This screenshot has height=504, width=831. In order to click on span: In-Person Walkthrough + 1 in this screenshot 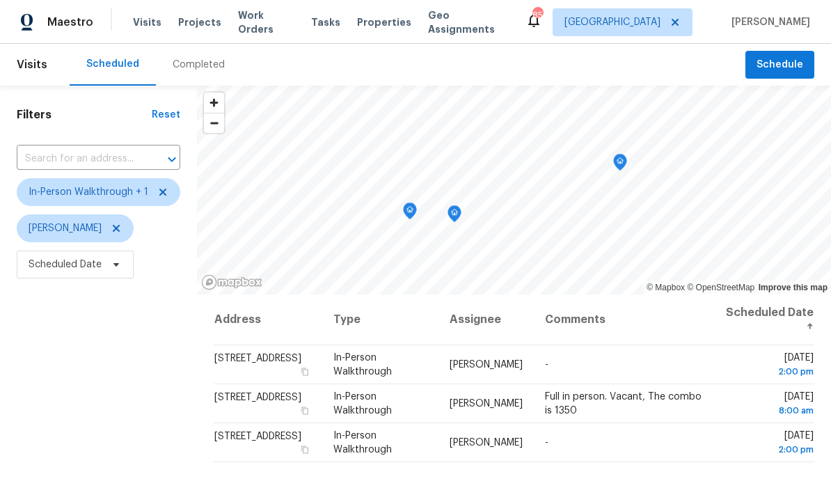, I will do `click(89, 192)`.